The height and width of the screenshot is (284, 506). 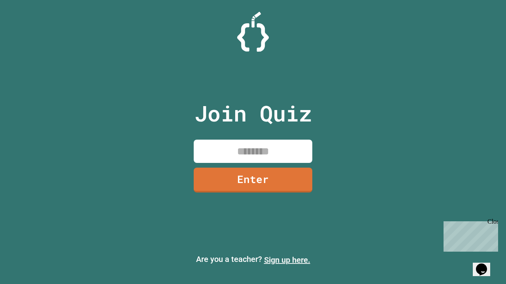 What do you see at coordinates (253, 260) in the screenshot?
I see `p: Are you a teacher?` at bounding box center [253, 260].